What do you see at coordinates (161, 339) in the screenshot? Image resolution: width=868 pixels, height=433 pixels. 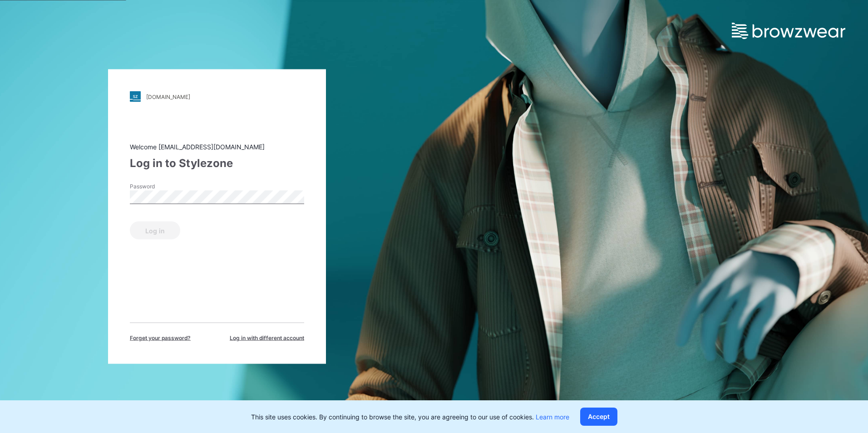 I see `span: Forget your password?` at bounding box center [161, 339].